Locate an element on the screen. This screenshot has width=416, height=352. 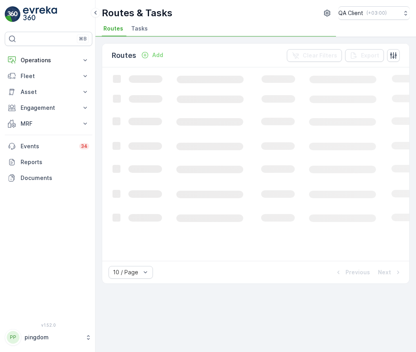
img: logo_light-DOdMpM7g.png is located at coordinates (40, 14).